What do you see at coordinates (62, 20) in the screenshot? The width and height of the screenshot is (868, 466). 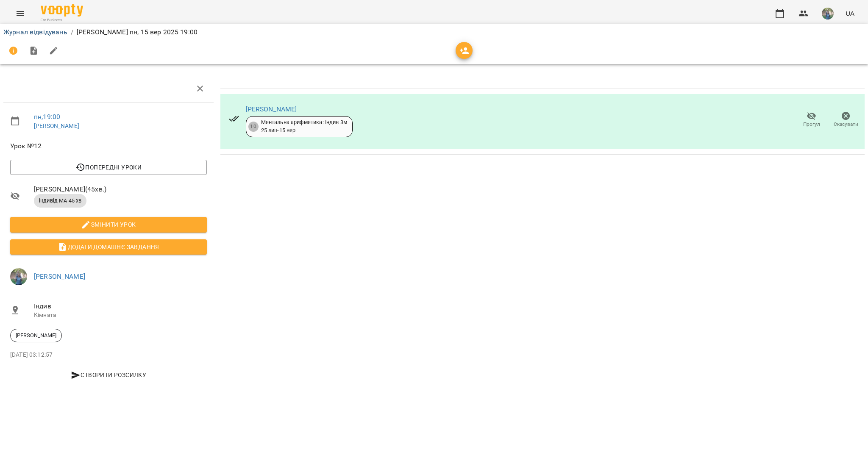 I see `span: For Business` at bounding box center [62, 20].